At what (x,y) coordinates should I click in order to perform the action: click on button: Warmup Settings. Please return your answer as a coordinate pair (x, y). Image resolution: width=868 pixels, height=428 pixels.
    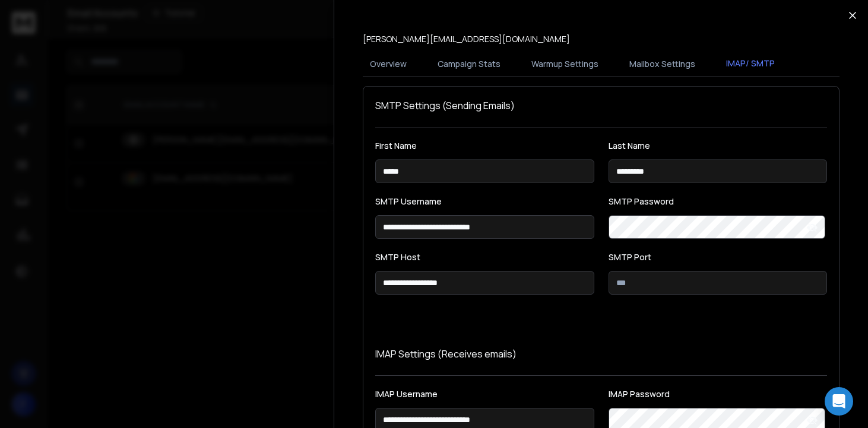
    Looking at the image, I should click on (564, 64).